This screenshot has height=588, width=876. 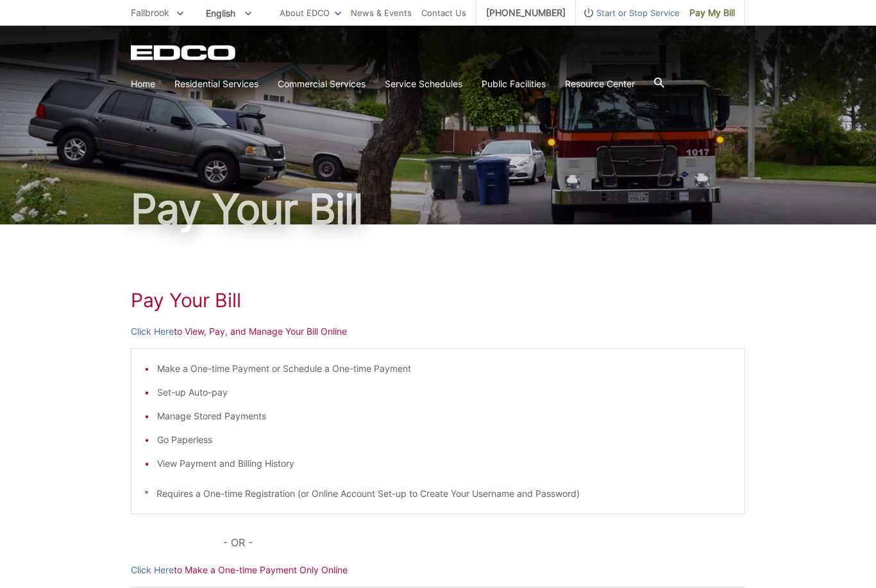 What do you see at coordinates (484, 542) in the screenshot?
I see `p: - OR -` at bounding box center [484, 542].